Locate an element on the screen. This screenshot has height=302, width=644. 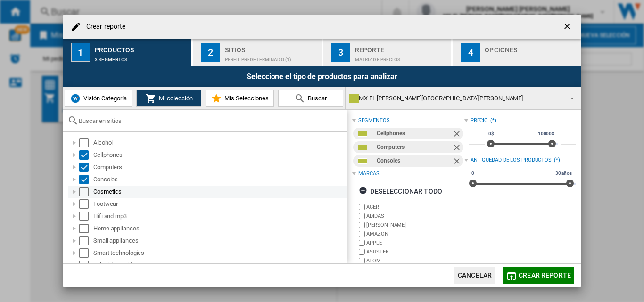
div: Productos is located at coordinates (141, 47).